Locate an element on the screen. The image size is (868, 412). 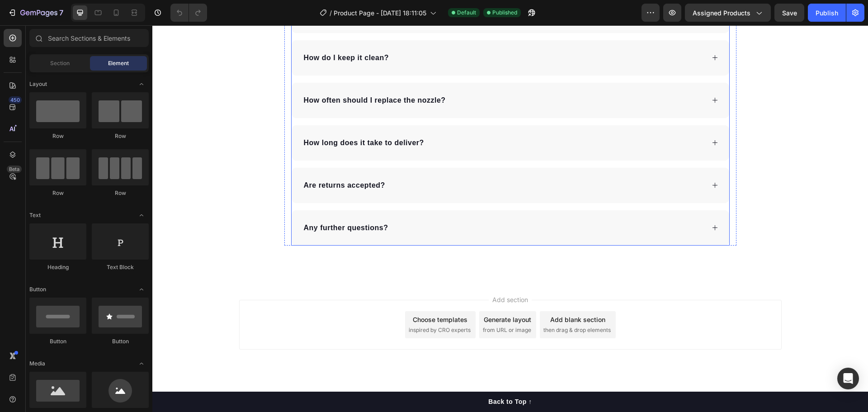
span: then drag & drop elements is located at coordinates (424, 305).